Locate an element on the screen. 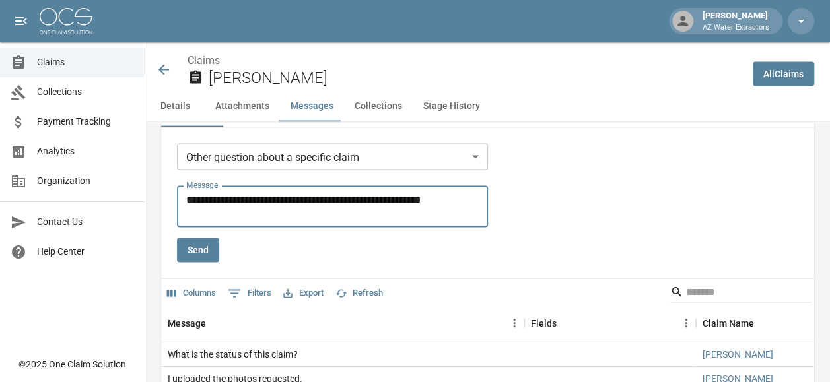  div: What is the status of this claim? is located at coordinates (232, 355).